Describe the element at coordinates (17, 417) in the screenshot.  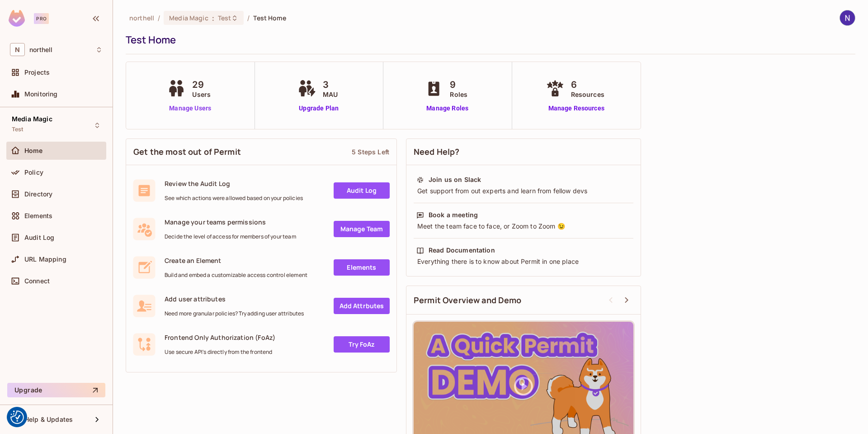
I see `button: Consent Preferences` at that location.